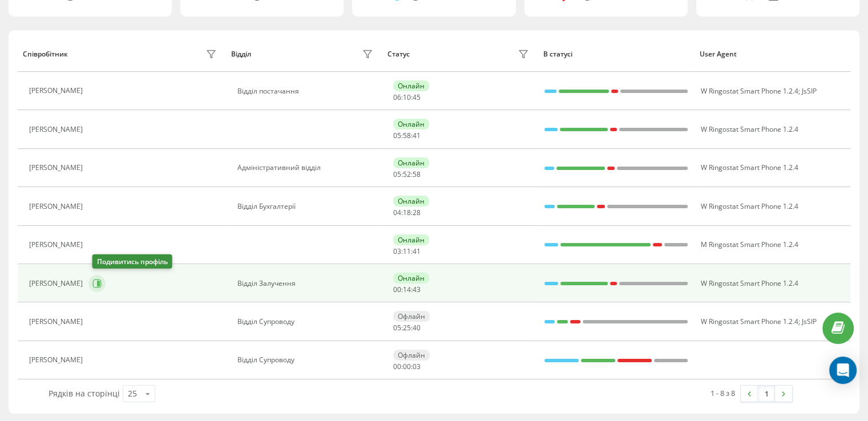 This screenshot has width=868, height=421. I want to click on span: Рядків на сторінці, so click(84, 394).